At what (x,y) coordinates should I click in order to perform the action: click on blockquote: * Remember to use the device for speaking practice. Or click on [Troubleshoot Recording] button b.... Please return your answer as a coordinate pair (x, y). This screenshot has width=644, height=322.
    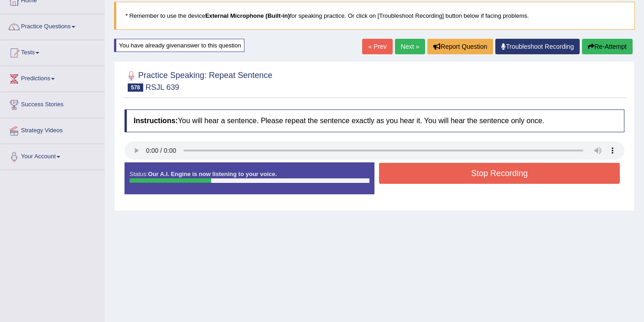
    Looking at the image, I should click on (375, 15).